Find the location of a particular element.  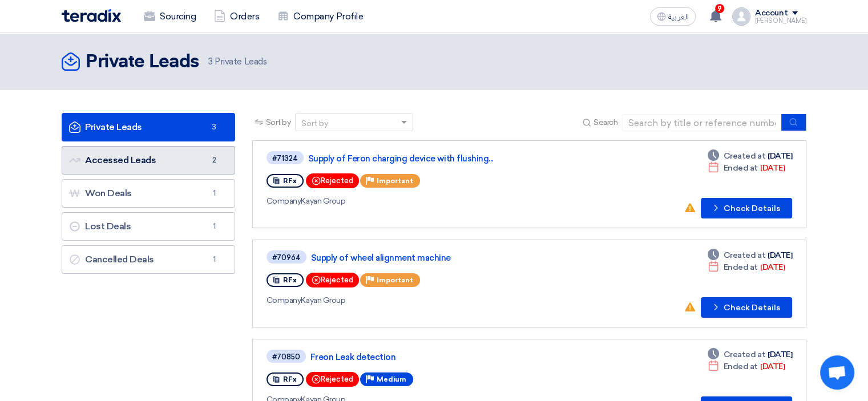

span: العربية is located at coordinates (678, 17).